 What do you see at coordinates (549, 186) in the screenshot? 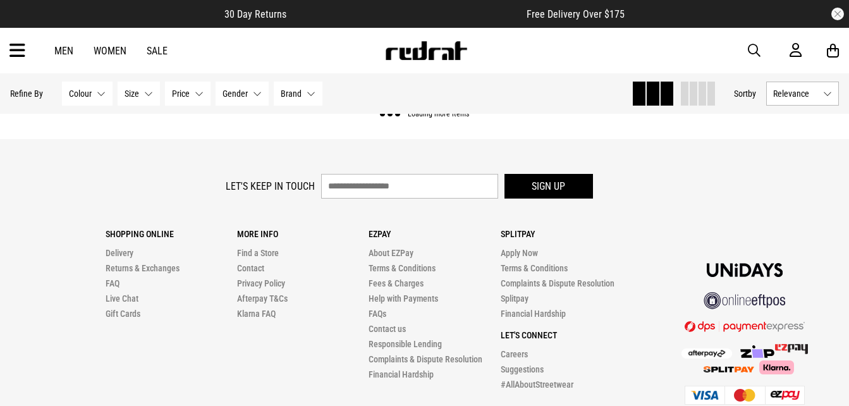
I see `button: Sign up` at bounding box center [549, 186].